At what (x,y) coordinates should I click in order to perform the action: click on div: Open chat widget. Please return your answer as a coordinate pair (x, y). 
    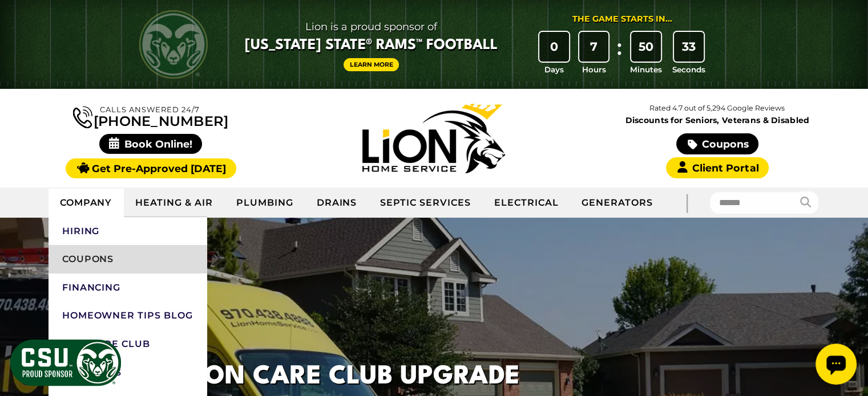
    Looking at the image, I should click on (25, 25).